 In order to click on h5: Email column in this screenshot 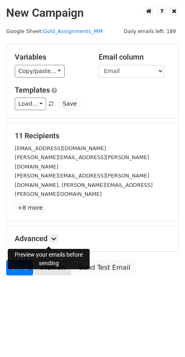, I will do `click(134, 57)`.